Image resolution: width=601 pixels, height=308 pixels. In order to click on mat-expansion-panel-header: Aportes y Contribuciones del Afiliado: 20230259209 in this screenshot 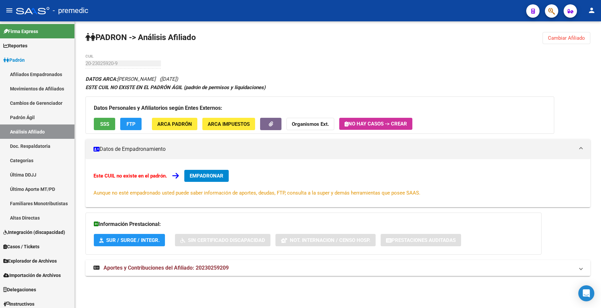, I will do `click(338, 268)`.